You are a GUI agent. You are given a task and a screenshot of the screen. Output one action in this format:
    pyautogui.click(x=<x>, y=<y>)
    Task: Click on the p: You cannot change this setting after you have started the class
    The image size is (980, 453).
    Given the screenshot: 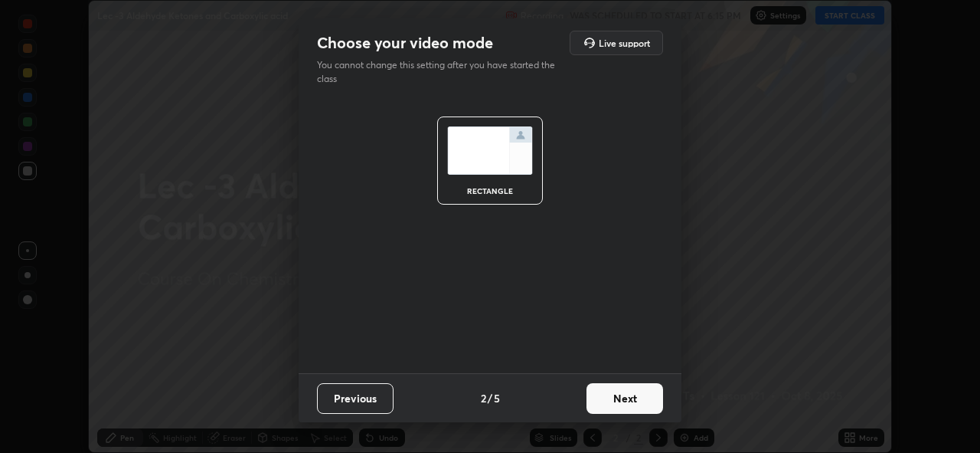 What is the action you would take?
    pyautogui.click(x=441, y=72)
    